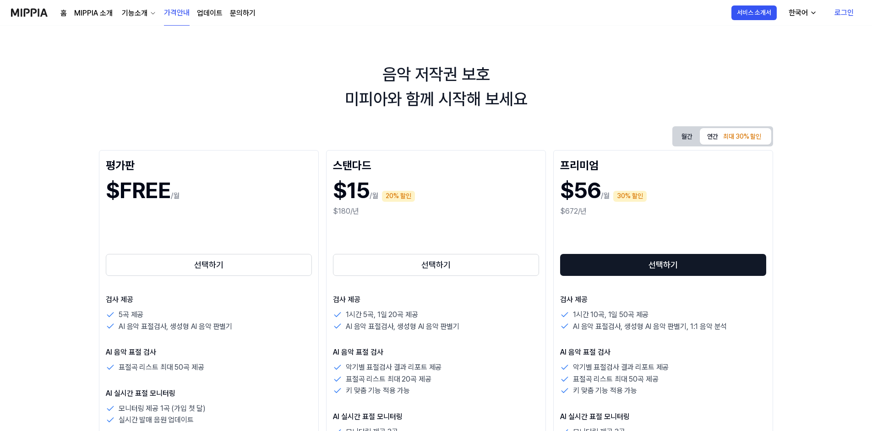 The width and height of the screenshot is (872, 431). Describe the element at coordinates (64, 13) in the screenshot. I see `a: 홈` at that location.